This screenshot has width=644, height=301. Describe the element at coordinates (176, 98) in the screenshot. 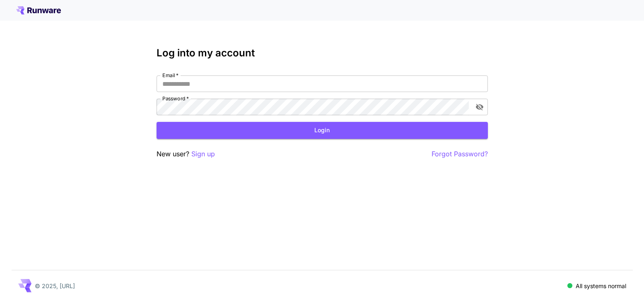

I see `label: Password` at that location.